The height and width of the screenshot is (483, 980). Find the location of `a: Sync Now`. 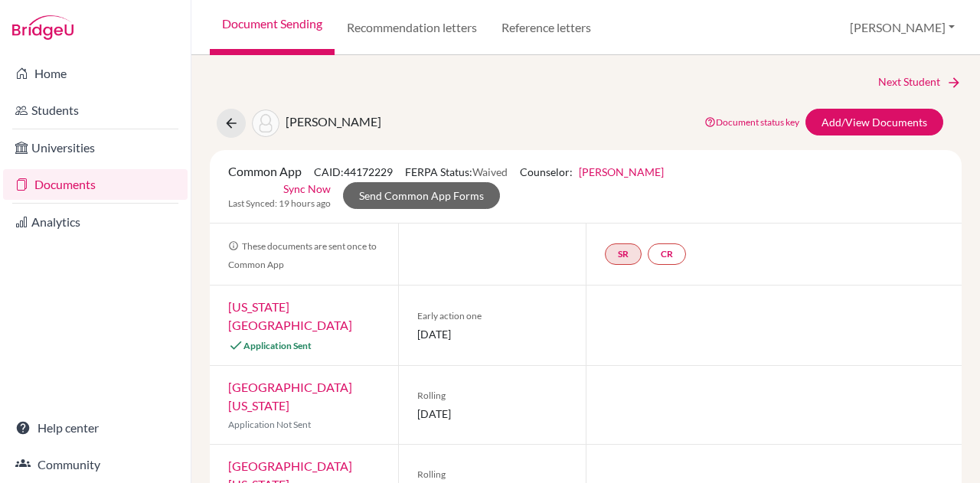

a: Sync Now is located at coordinates (307, 188).